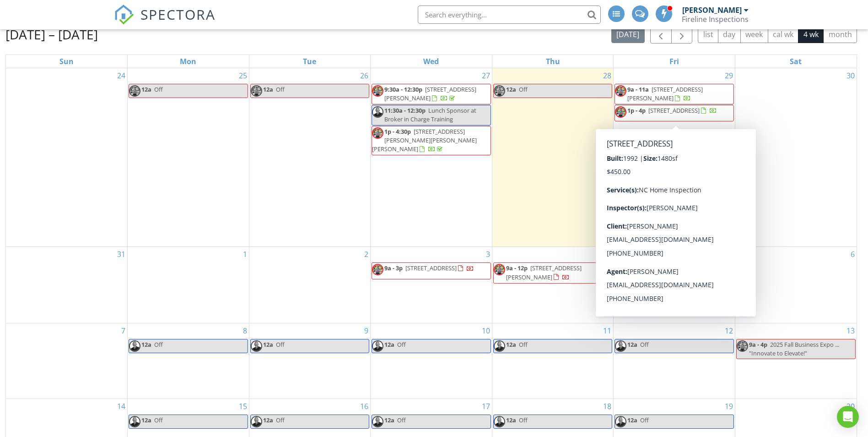 The image size is (868, 437). Describe the element at coordinates (731, 254) in the screenshot. I see `a: Go to September 5, 2025` at that location.